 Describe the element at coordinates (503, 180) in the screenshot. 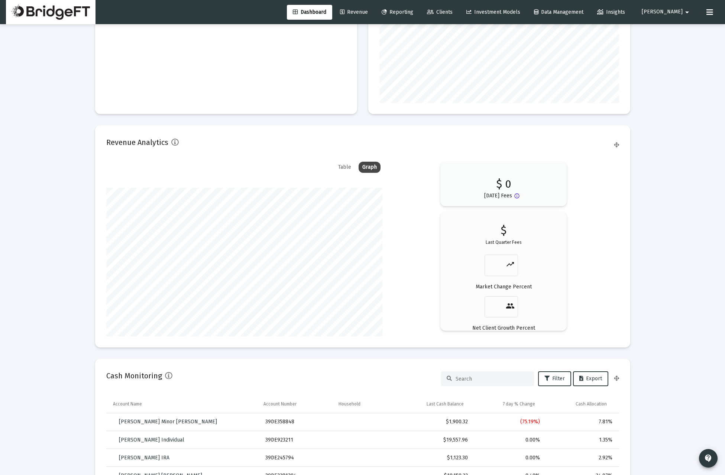

I see `p: $ 0` at that location.